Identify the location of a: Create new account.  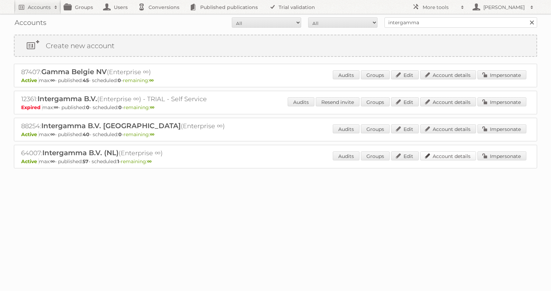
(275, 46).